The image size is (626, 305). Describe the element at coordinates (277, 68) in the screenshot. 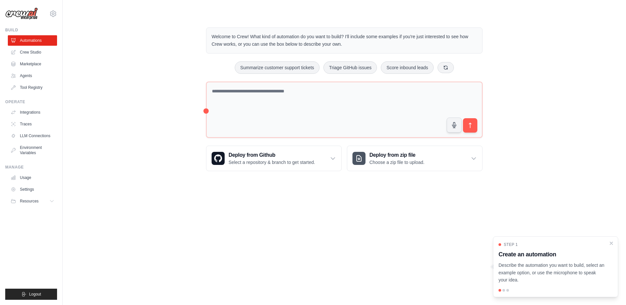

I see `button: Summarize customer support tickets` at that location.